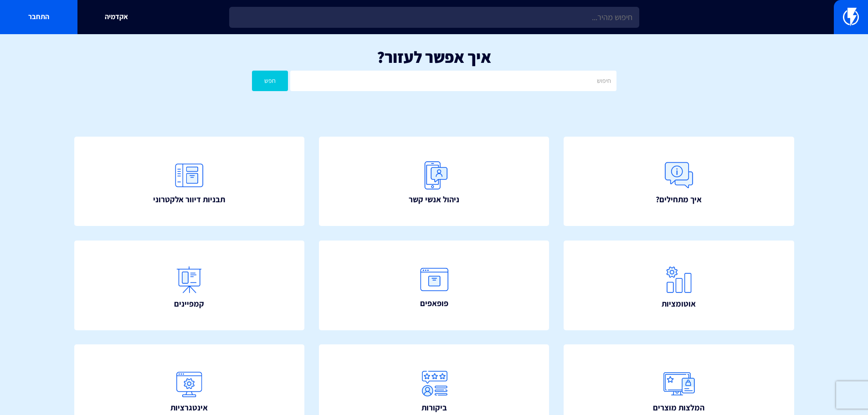 The image size is (868, 415). I want to click on a: קמפיינים, so click(189, 285).